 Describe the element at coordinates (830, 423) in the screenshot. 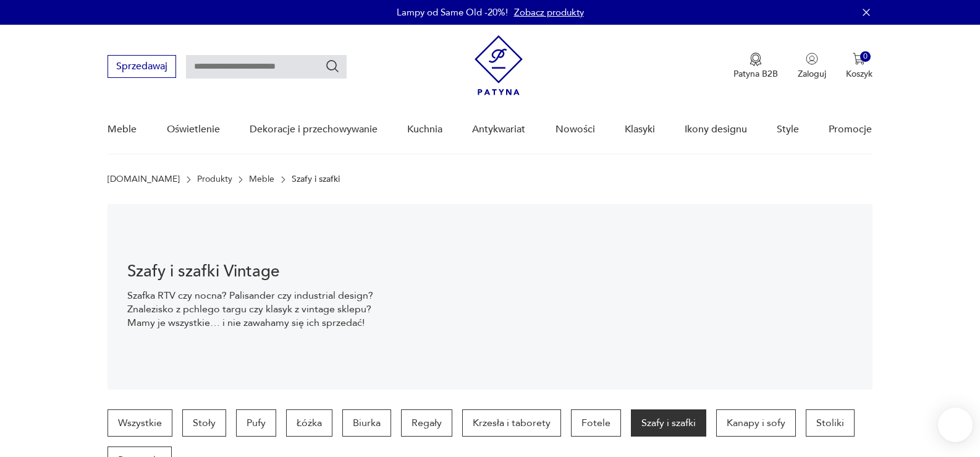

I see `p: Stoliki` at that location.